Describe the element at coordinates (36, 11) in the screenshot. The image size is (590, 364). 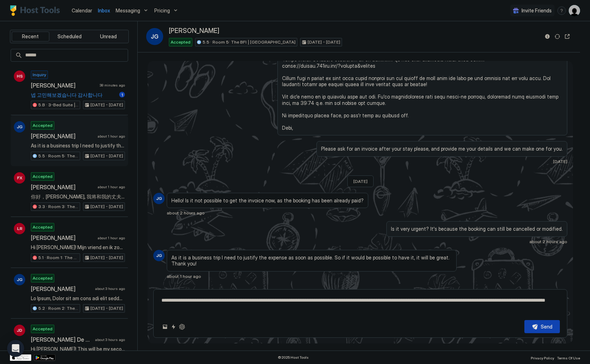
I see `a: Host Tools Logo` at that location.